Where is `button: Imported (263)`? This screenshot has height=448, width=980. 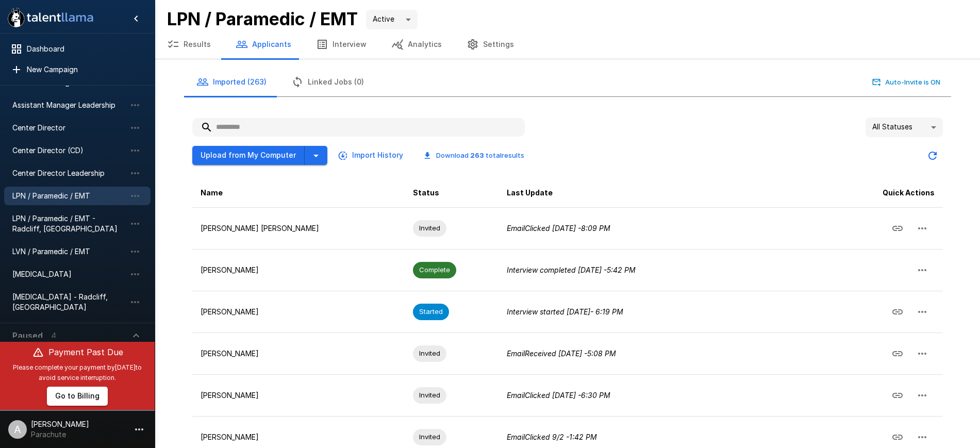 button: Imported (263) is located at coordinates (232, 82).